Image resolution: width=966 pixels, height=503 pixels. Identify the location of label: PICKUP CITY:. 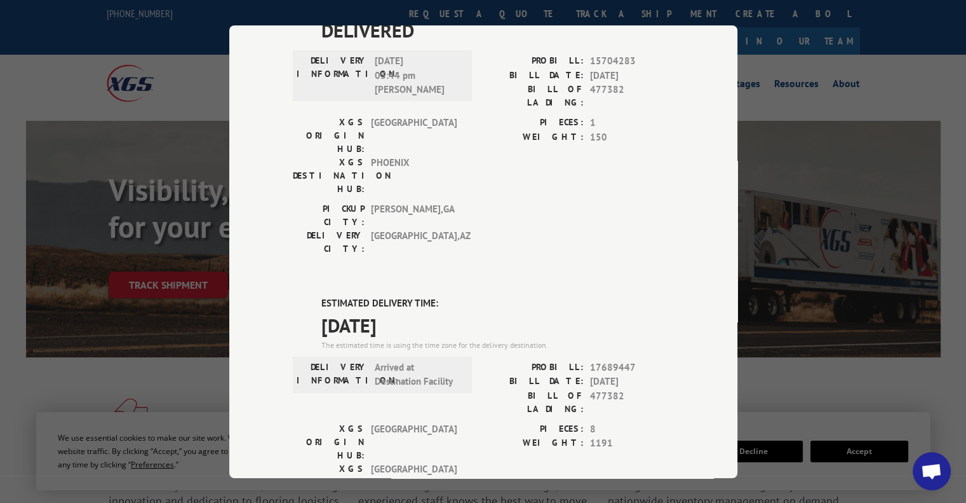
(328, 215).